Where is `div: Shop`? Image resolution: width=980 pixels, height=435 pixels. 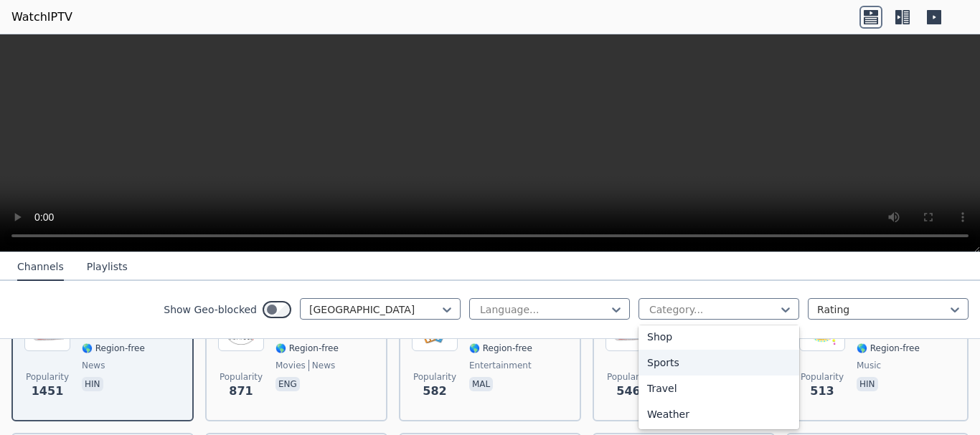 div: Shop is located at coordinates (719, 337).